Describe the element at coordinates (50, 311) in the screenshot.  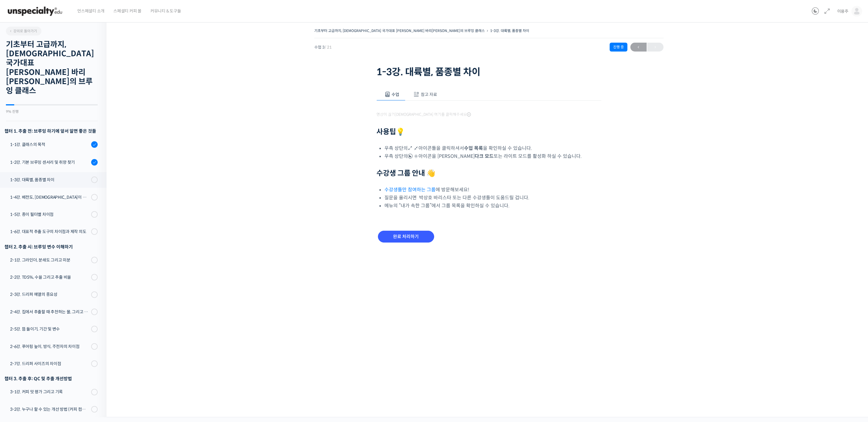
I see `div: 2-4강. 집에서 추출할 때 추천하는 물, 그리고 이유` at that location.